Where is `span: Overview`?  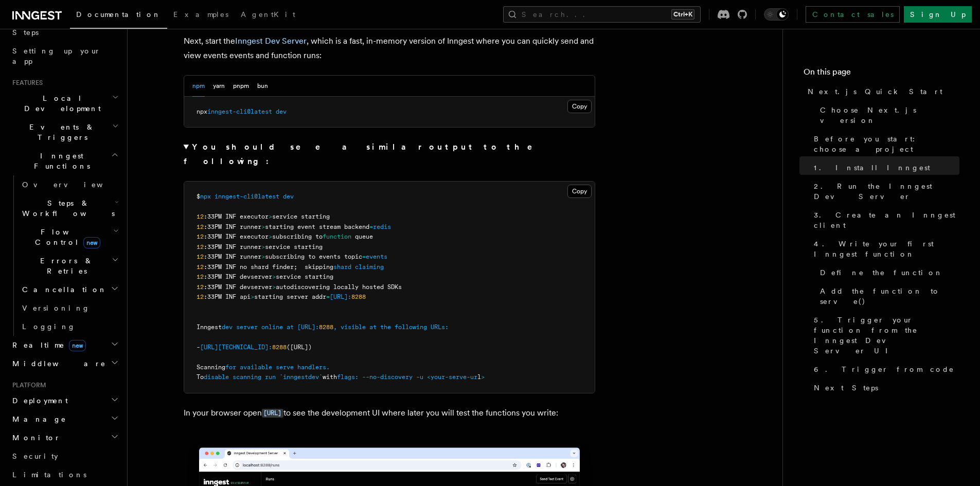
span: Overview is located at coordinates (75, 185).